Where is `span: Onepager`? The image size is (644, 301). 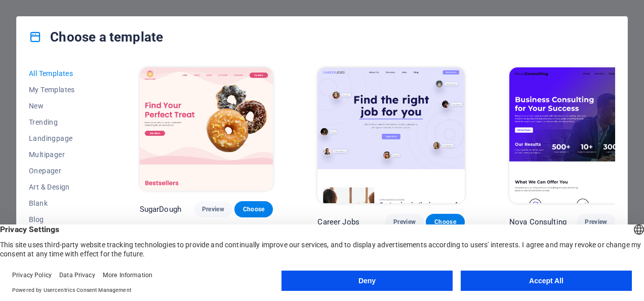 span: Onepager is located at coordinates (61, 170).